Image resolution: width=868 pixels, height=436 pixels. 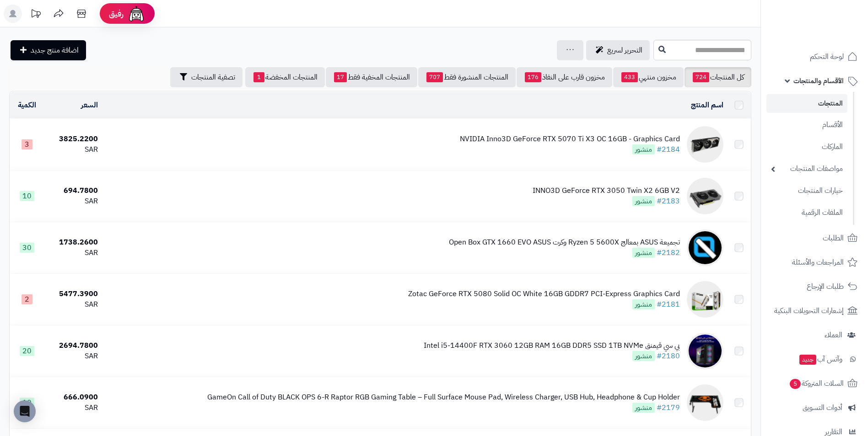 I want to click on a: السلات المتروكة5, so click(x=814, y=384).